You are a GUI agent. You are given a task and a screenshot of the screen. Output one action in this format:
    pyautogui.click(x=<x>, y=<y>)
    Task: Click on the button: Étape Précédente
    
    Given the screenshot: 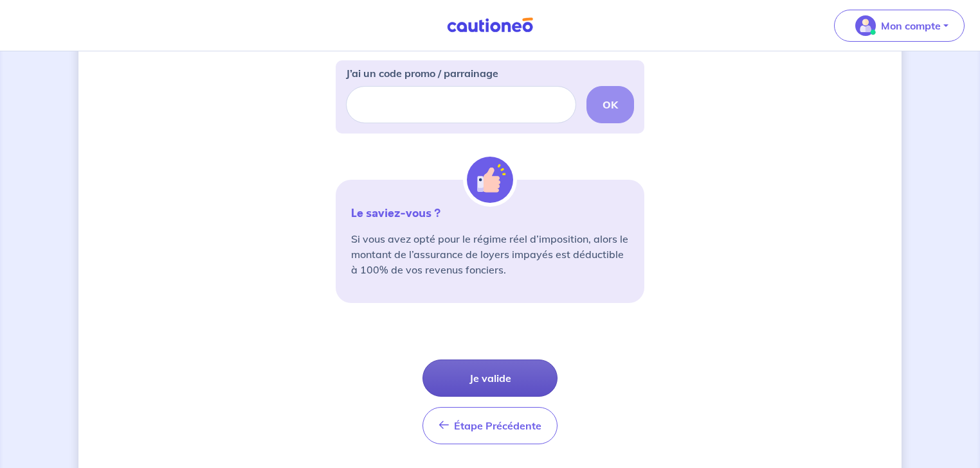 What is the action you would take?
    pyautogui.click(x=490, y=426)
    